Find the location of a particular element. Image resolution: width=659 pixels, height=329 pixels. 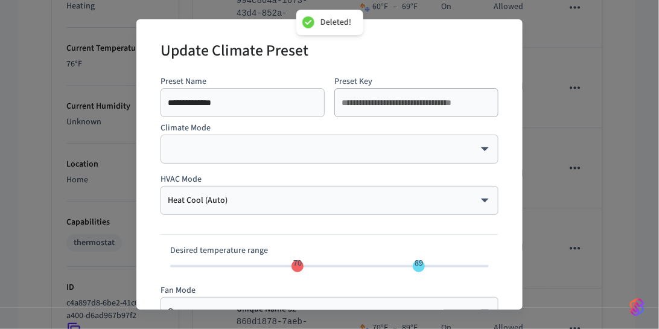

div: Deleted! is located at coordinates (336, 22).